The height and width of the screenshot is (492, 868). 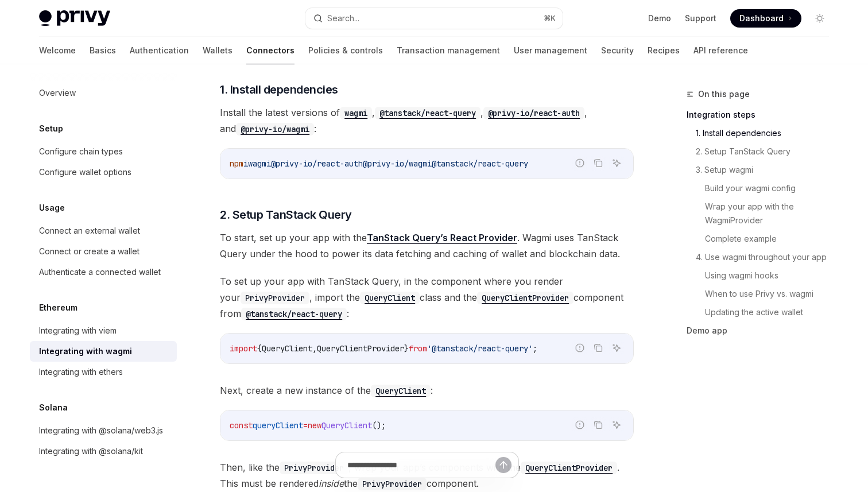 I want to click on span: npm, so click(x=236, y=163).